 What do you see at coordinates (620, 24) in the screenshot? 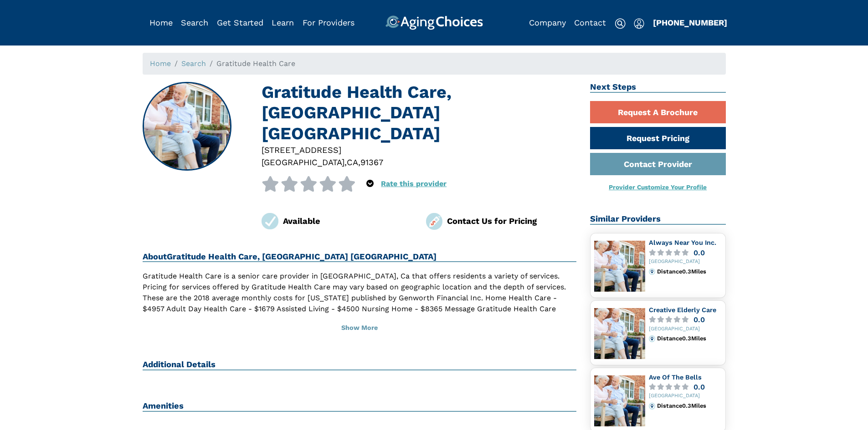
I see `img: search-icon.svg` at bounding box center [620, 24].